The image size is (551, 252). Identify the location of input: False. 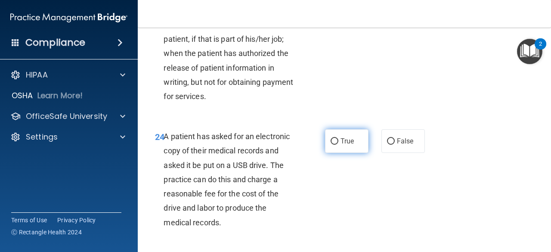
(391, 141).